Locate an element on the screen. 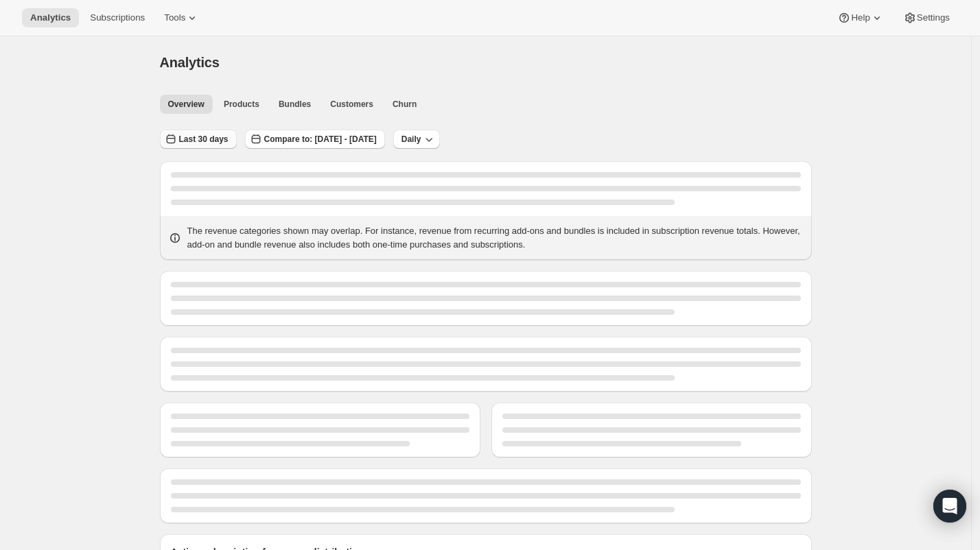  p: The revenue categories shown may overlap. For instance, revenue from recurring add-ons and bundle... is located at coordinates (495, 238).